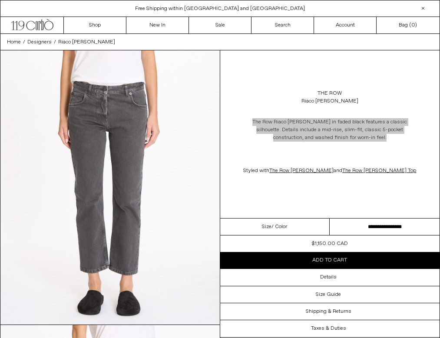  Describe the element at coordinates (329, 312) in the screenshot. I see `h3: Shipping & Returns` at that location.